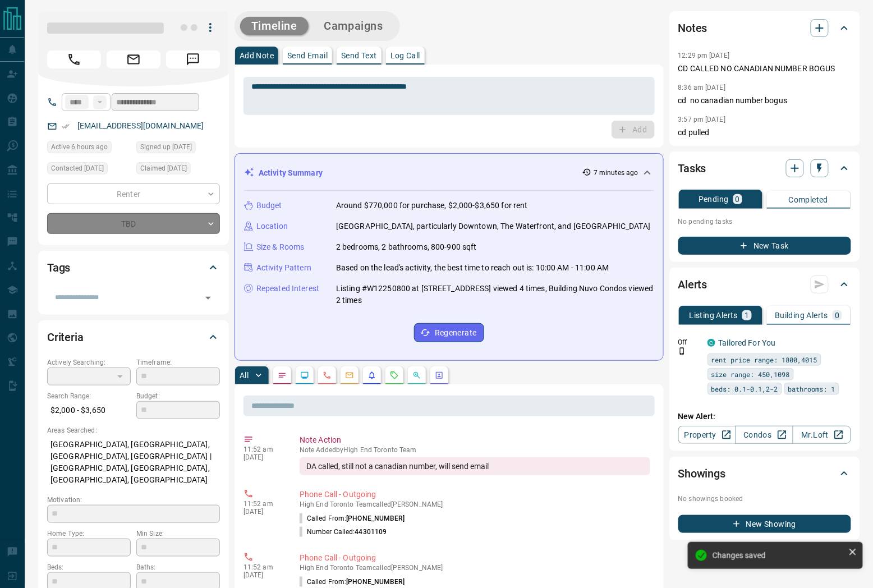 The width and height of the screenshot is (873, 588). What do you see at coordinates (764, 473) in the screenshot?
I see `div: Showings` at bounding box center [764, 473].